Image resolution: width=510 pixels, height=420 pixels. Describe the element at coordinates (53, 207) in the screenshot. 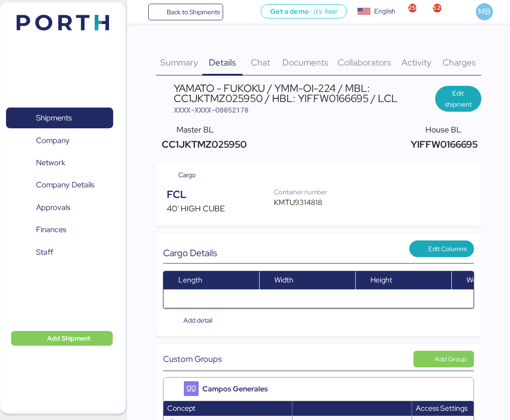

I see `span: Approvals` at that location.